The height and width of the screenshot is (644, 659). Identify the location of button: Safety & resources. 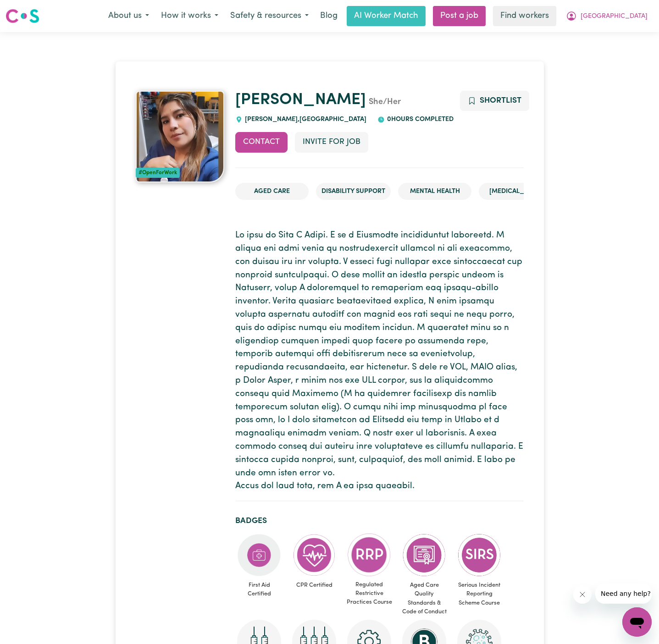
(269, 16).